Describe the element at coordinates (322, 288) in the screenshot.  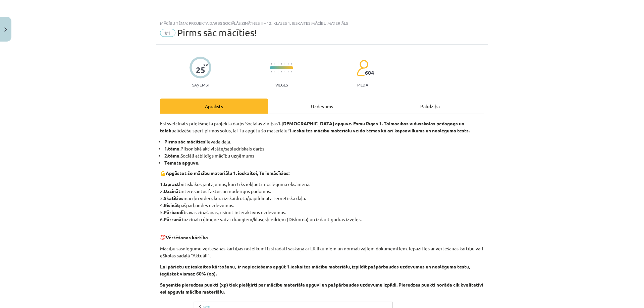
I see `b: Saņemtie pieredzes punkti (xp) tiek piešķirti par mācību materiāla apguvi un pašpārbaudes uzdevum...` at that location.